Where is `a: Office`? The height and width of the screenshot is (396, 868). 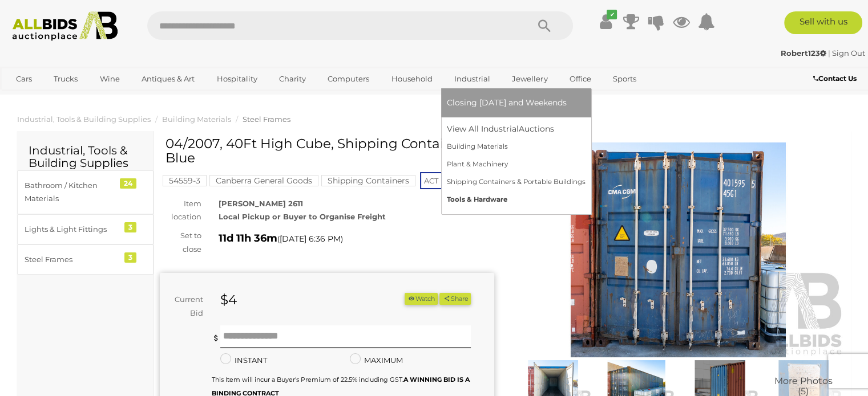 a: Office is located at coordinates (581, 78).